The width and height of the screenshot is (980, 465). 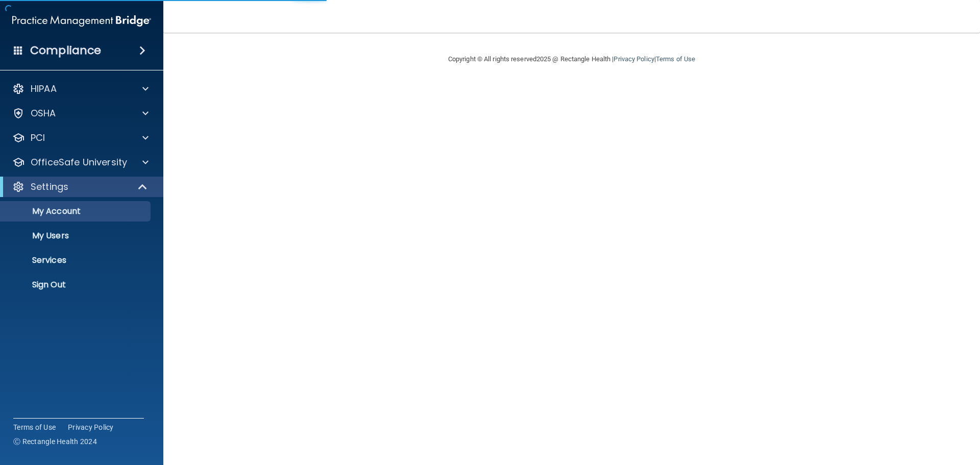 What do you see at coordinates (76, 235) in the screenshot?
I see `p: My Users` at bounding box center [76, 235].